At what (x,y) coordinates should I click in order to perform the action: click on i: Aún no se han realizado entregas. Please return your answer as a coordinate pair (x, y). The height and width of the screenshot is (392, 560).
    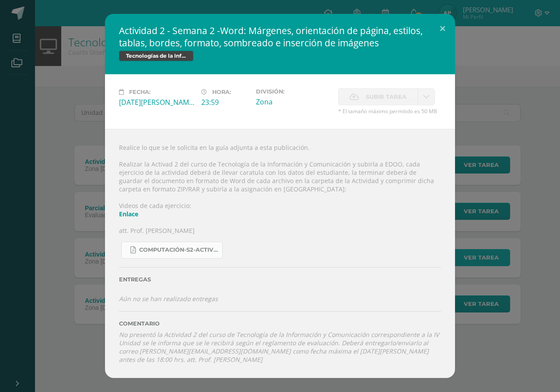
    Looking at the image, I should click on (169, 299).